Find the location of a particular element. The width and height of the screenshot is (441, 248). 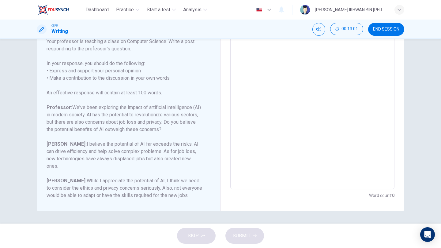

span: END SESSION is located at coordinates (386, 29).